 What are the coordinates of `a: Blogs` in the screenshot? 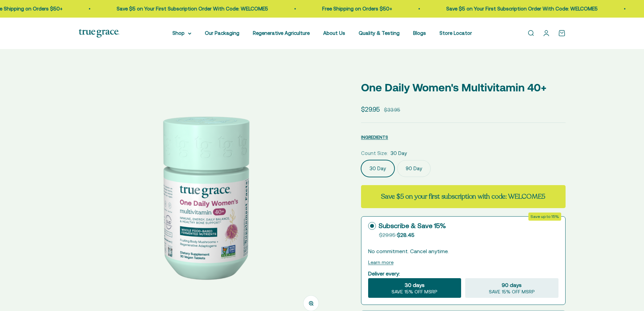 It's located at (420, 33).